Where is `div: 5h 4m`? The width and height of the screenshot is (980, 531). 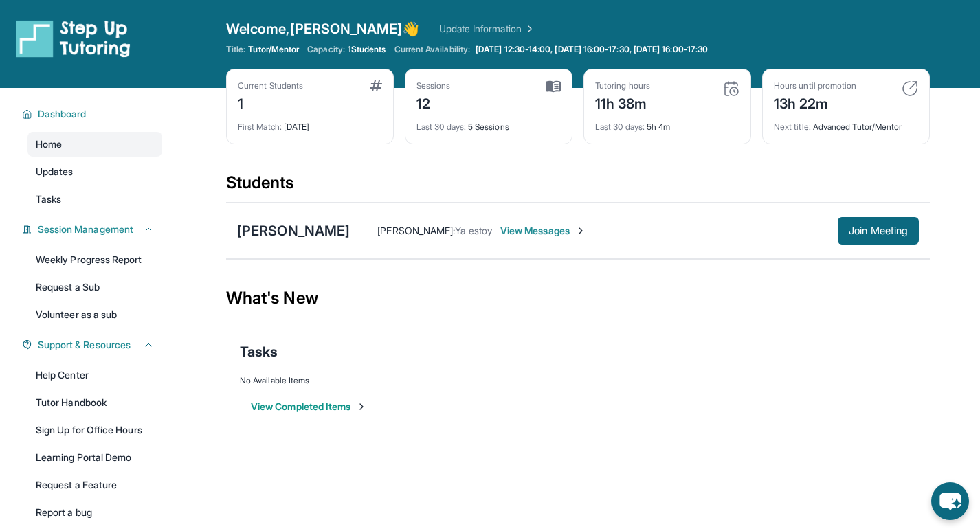 div: 5h 4m is located at coordinates (668, 123).